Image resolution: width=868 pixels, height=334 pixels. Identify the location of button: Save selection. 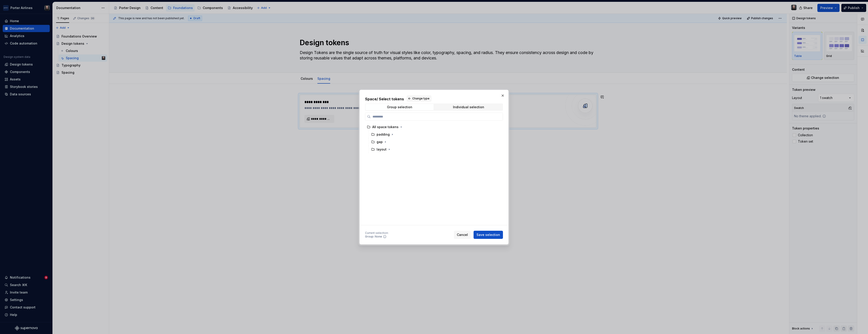
(488, 235).